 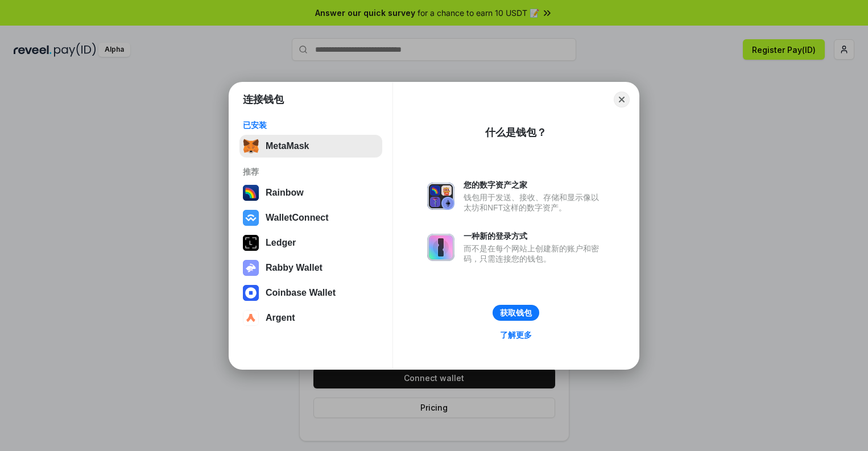 I want to click on button: 获取钱包, so click(x=516, y=313).